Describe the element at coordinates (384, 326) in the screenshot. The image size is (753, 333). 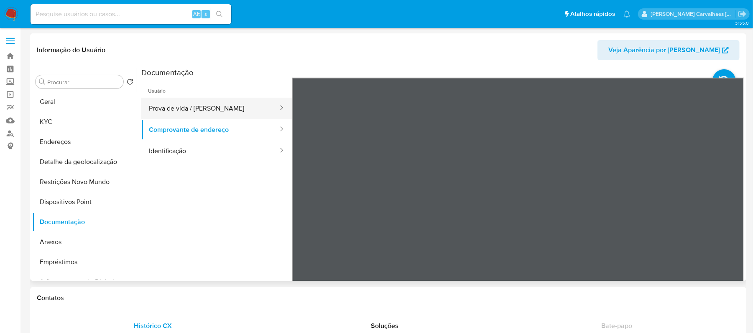
I see `span: Soluções` at that location.